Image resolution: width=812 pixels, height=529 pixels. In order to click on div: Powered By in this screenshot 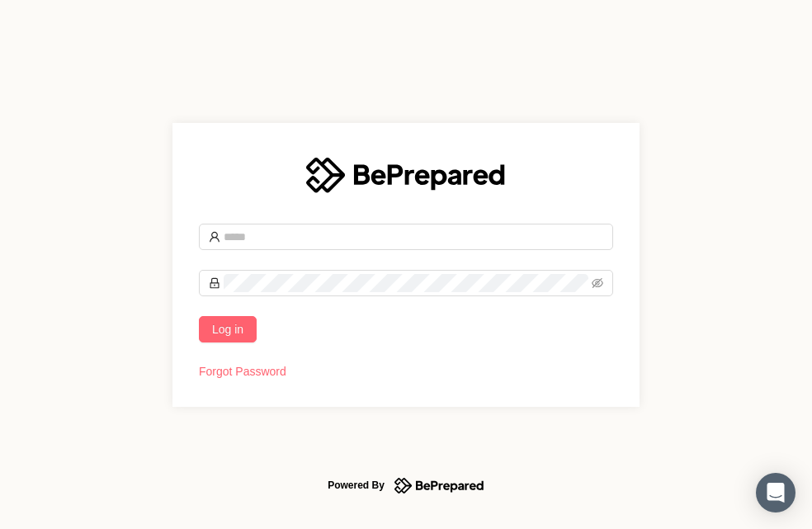, I will do `click(356, 485)`.